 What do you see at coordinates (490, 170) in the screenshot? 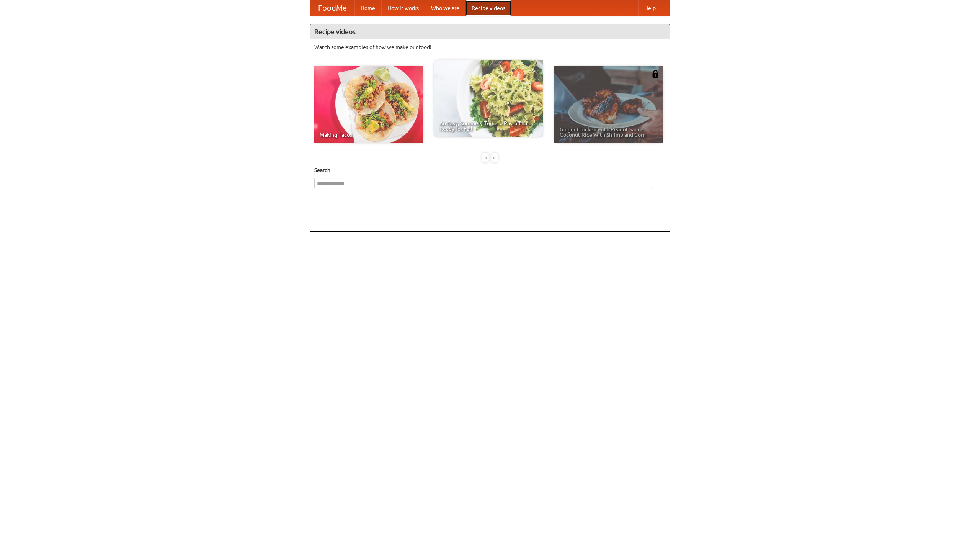
I see `h5: Search` at bounding box center [490, 170].